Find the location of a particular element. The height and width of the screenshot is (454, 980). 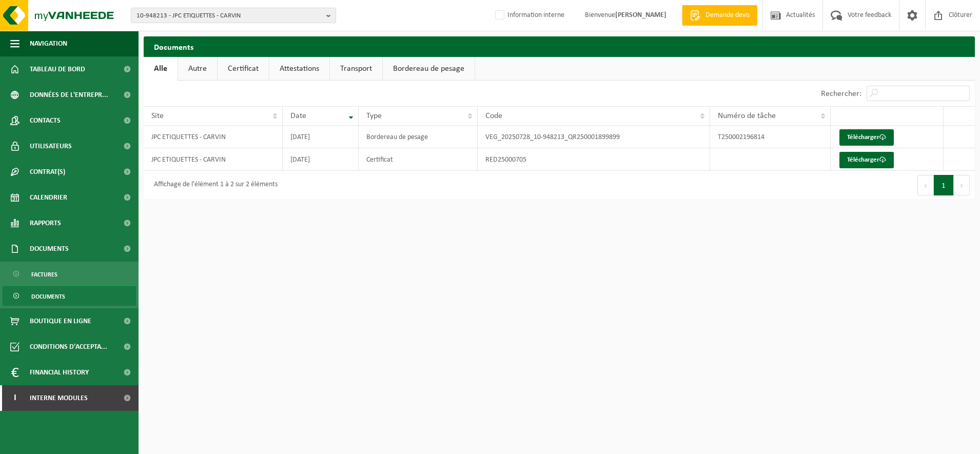

button: 10-948213 - JPC ETIQUETTES - CARVIN is located at coordinates (233, 15).